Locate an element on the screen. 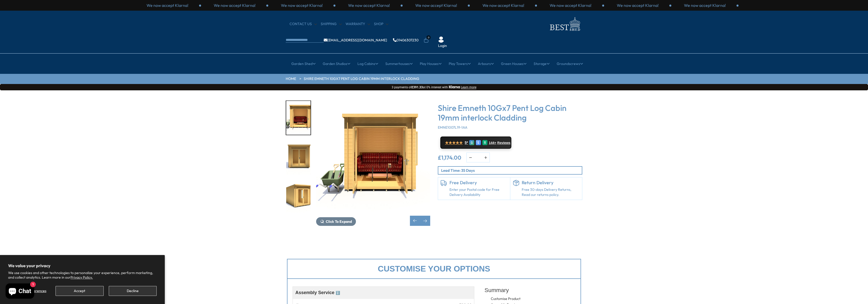 The width and height of the screenshot is (868, 304). button: Decline is located at coordinates (133, 290).